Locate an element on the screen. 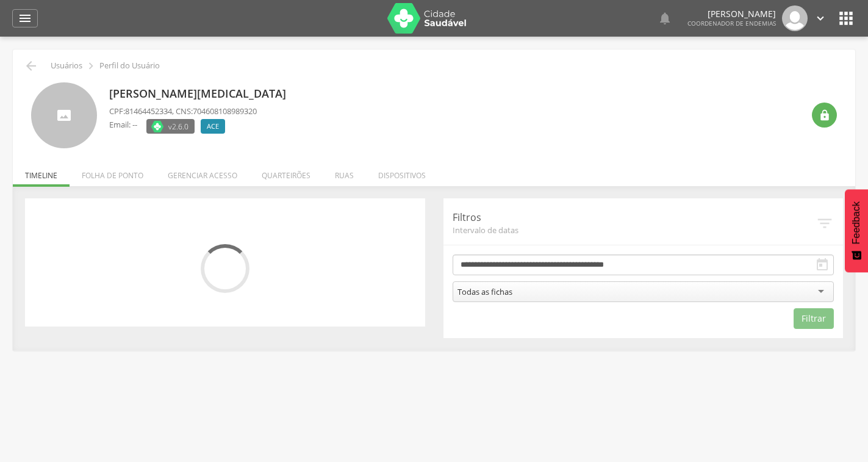  span: Intervalo de datas is located at coordinates (635, 230).